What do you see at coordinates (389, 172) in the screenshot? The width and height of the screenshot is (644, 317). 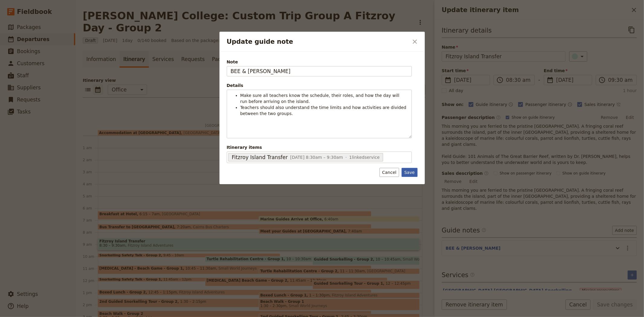 I see `button: Cancel` at bounding box center [389, 172].